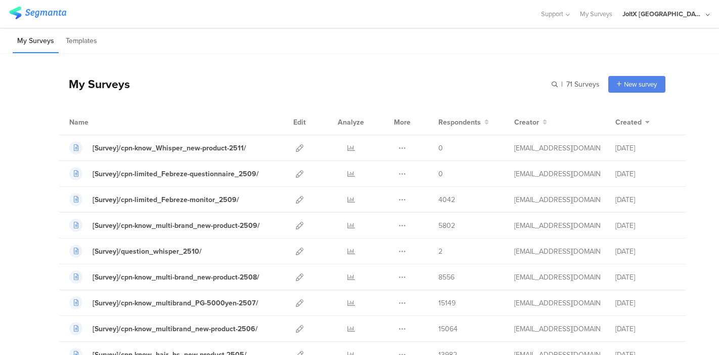 The image size is (719, 355). Describe the element at coordinates (176, 174) in the screenshot. I see `div: [Survey]/cpn-limited_Febreze-questionnaire_2509/` at that location.